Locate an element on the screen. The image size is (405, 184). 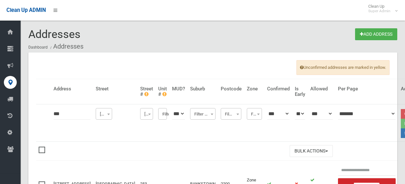
span: Northam Avenue (BANKSTOWN) is located at coordinates (104, 114).